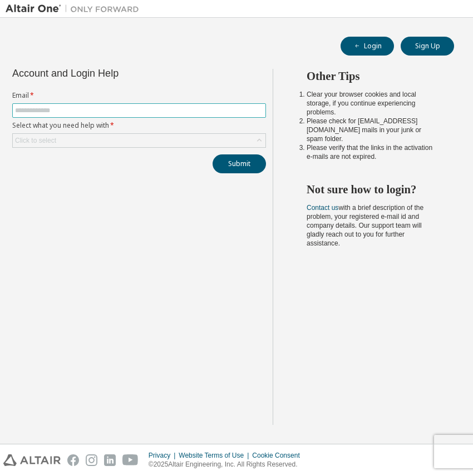  Describe the element at coordinates (228, 464) in the screenshot. I see `p: © 2025 Altair Engineering, Inc. All Rights Reserved.` at that location.